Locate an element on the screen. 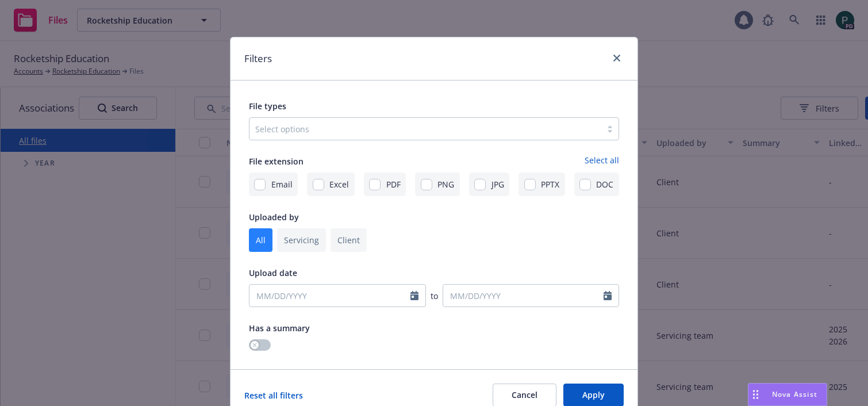  h1: Filters is located at coordinates (258, 59).